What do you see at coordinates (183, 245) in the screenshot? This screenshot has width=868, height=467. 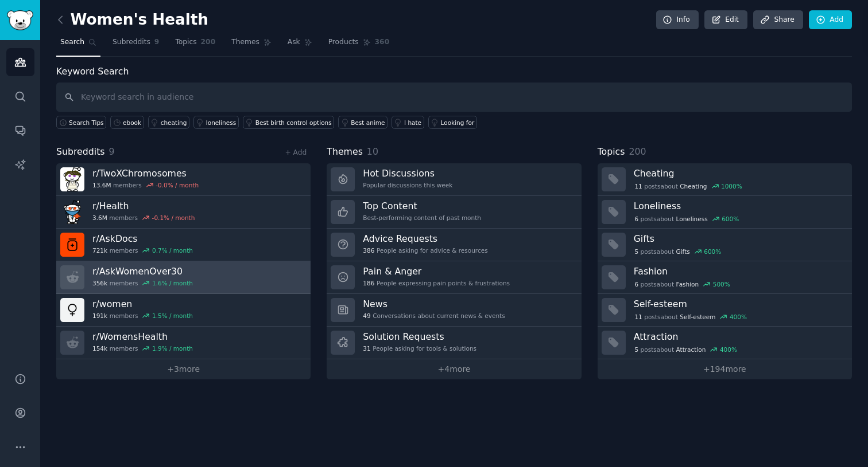 I see `a: r/AskDocs721kmembers0.7% / month` at bounding box center [183, 245].